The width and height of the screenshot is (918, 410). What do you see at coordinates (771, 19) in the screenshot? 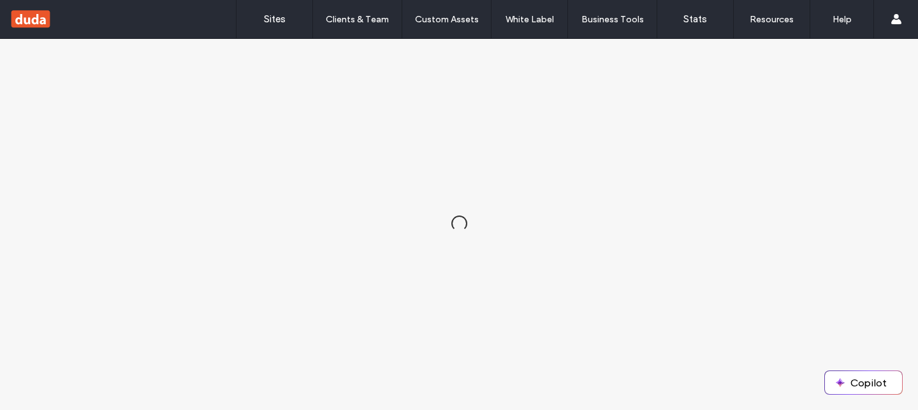
I see `label: Resources` at bounding box center [771, 19].